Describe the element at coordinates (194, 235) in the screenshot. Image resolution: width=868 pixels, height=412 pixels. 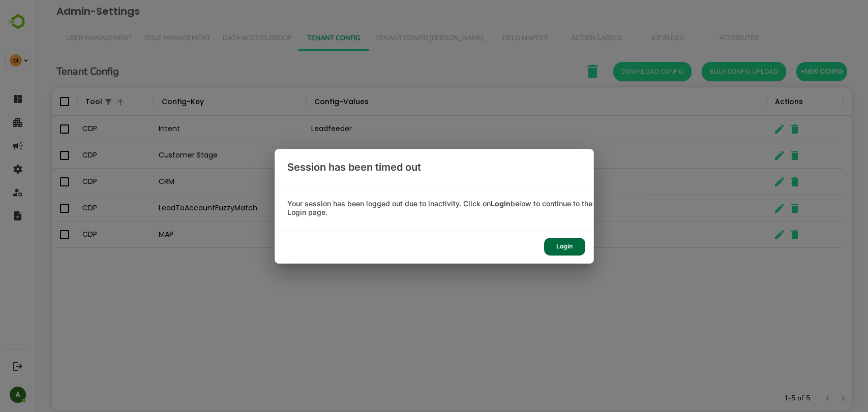
I see `div: MAP` at that location.